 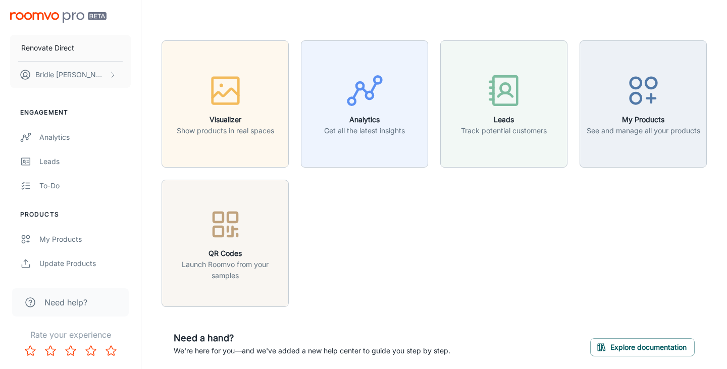 What do you see at coordinates (643, 104) in the screenshot?
I see `button: My ProductsSee and manage all your products` at bounding box center [643, 104].